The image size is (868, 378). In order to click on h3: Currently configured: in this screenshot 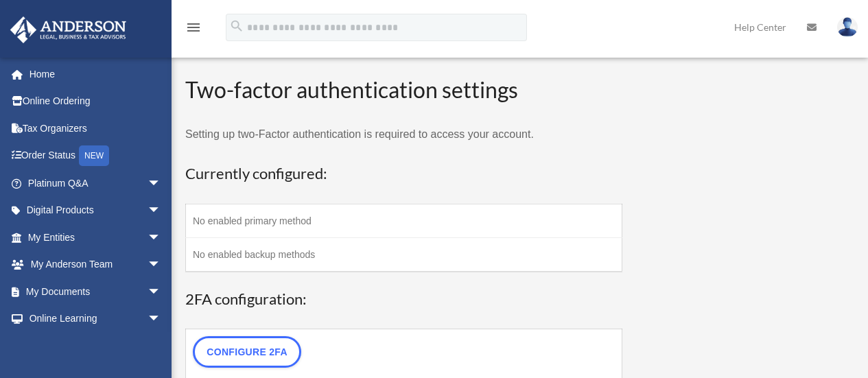, I will do `click(403, 174)`.